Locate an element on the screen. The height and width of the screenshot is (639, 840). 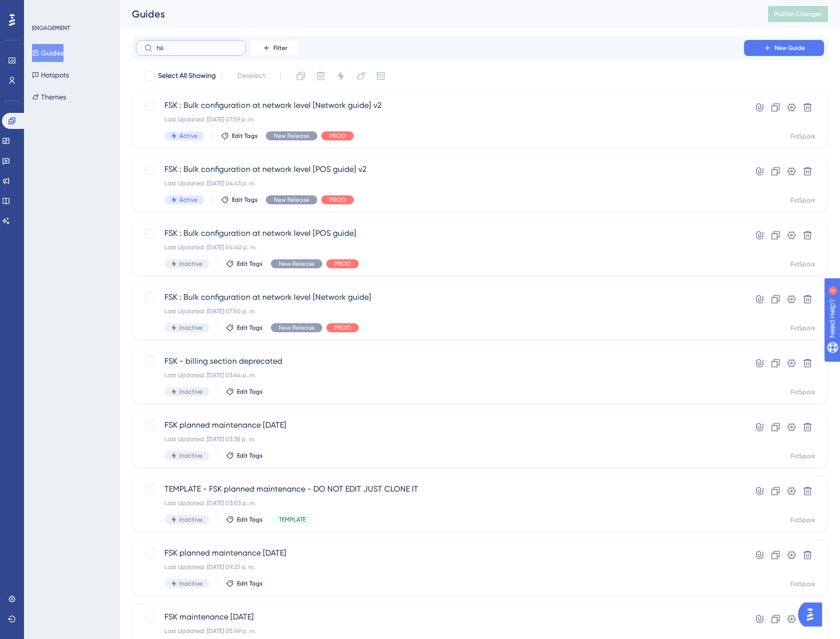
button: Deselect is located at coordinates (251, 76).